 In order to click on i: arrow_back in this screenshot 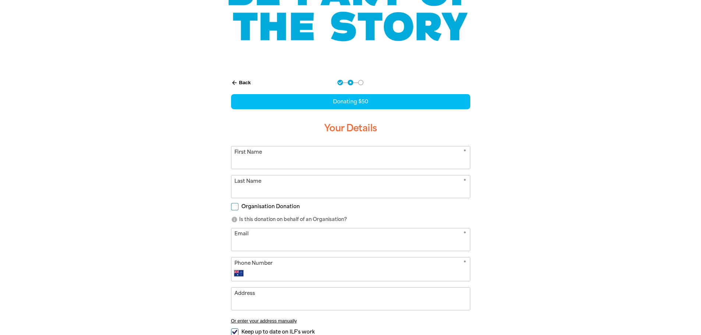, I will do `click(235, 83)`.